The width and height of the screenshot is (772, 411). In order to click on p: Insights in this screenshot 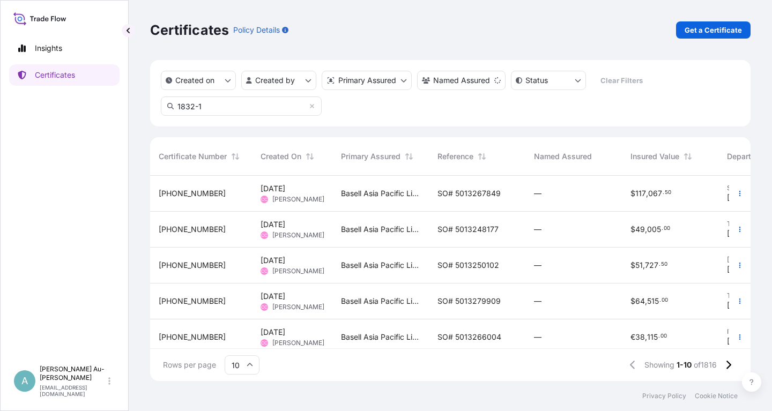, I will do `click(48, 48)`.